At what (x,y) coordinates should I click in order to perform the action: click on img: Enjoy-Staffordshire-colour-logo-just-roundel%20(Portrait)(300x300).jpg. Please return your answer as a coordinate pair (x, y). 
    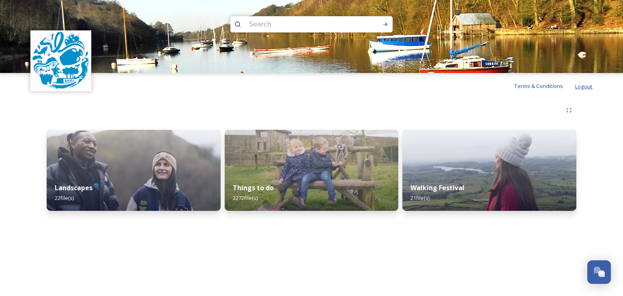
    Looking at the image, I should click on (61, 61).